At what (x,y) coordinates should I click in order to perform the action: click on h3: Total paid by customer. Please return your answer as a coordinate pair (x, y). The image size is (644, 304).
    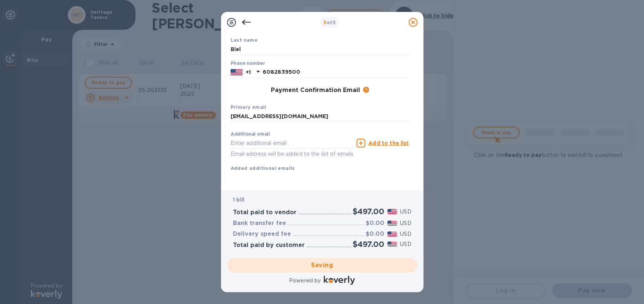
    Looking at the image, I should click on (268, 245).